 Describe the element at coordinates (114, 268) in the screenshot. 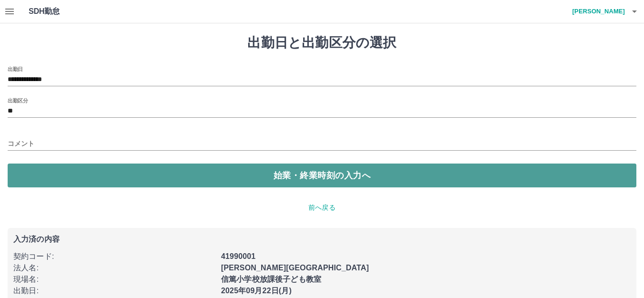

I see `p: 法人名 :` at that location.